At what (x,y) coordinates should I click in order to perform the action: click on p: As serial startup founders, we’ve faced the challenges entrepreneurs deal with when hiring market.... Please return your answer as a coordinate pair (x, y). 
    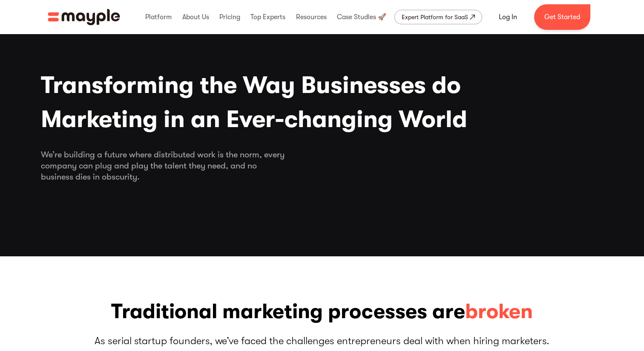
    Looking at the image, I should click on (322, 341).